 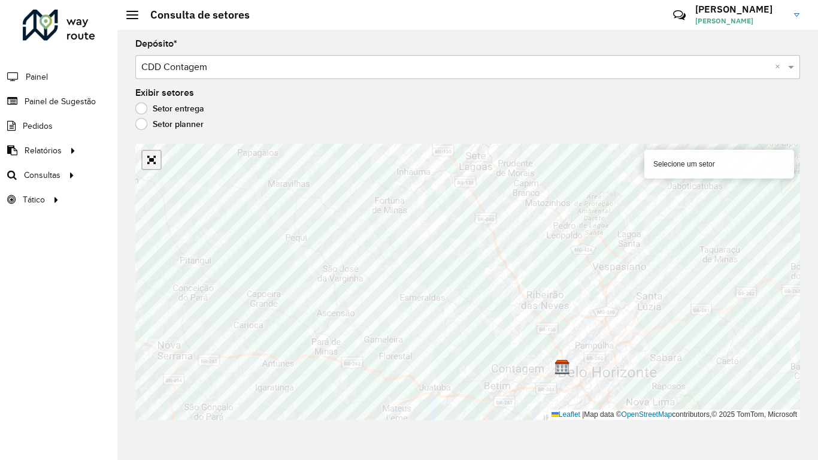 I want to click on span: Tático, so click(x=34, y=199).